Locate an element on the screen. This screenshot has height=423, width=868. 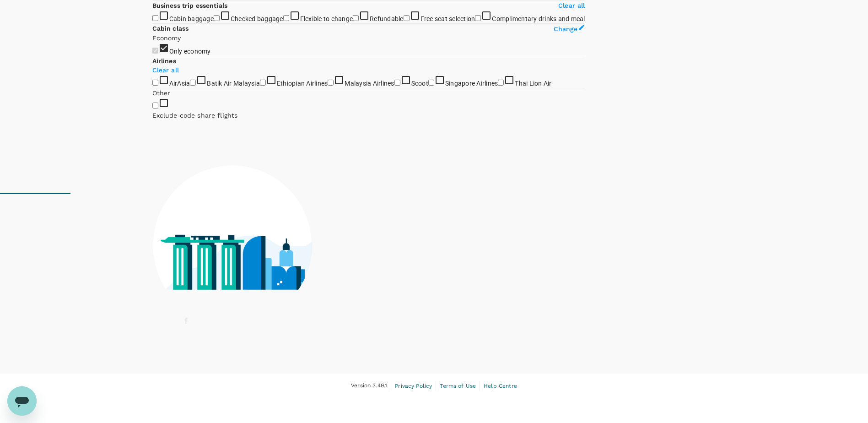
span: Thai Lion Air is located at coordinates (533, 83).